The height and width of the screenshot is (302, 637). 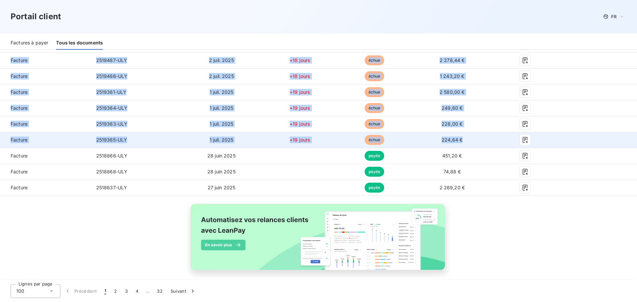 I want to click on span: 451,20 €, so click(x=452, y=156).